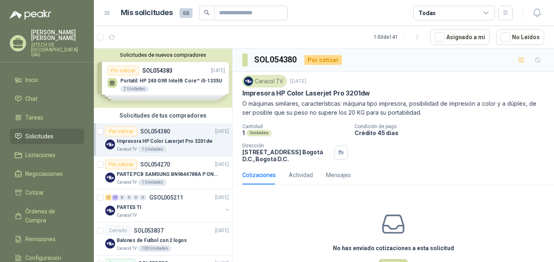 The image size is (554, 262). I want to click on p: SOL054380, so click(155, 131).